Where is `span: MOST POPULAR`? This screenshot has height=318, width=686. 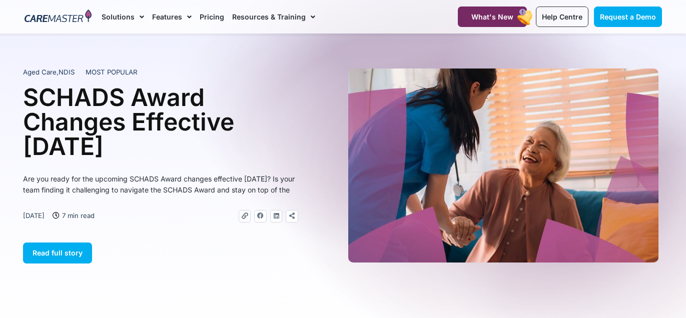 span: MOST POPULAR is located at coordinates (112, 73).